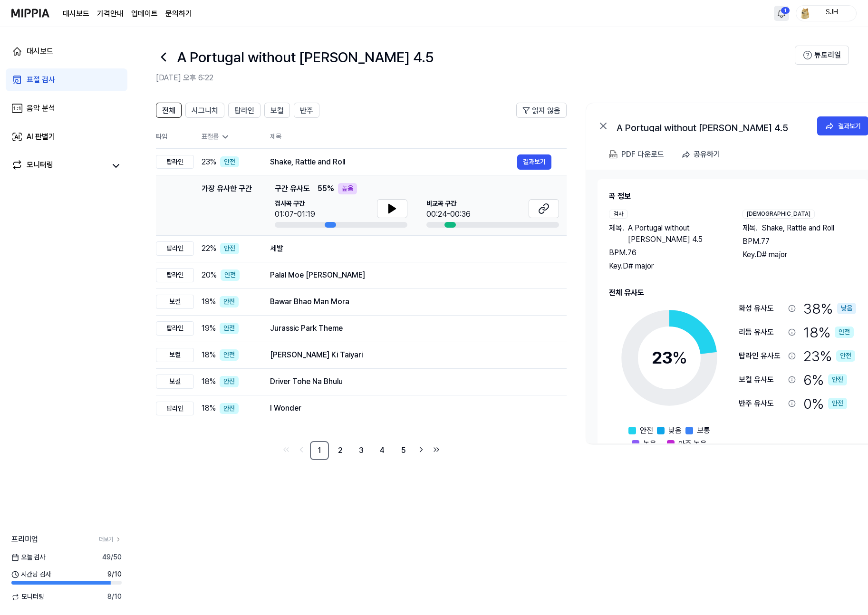 This screenshot has width=868, height=615. Describe the element at coordinates (277, 110) in the screenshot. I see `button: 보컬` at that location.